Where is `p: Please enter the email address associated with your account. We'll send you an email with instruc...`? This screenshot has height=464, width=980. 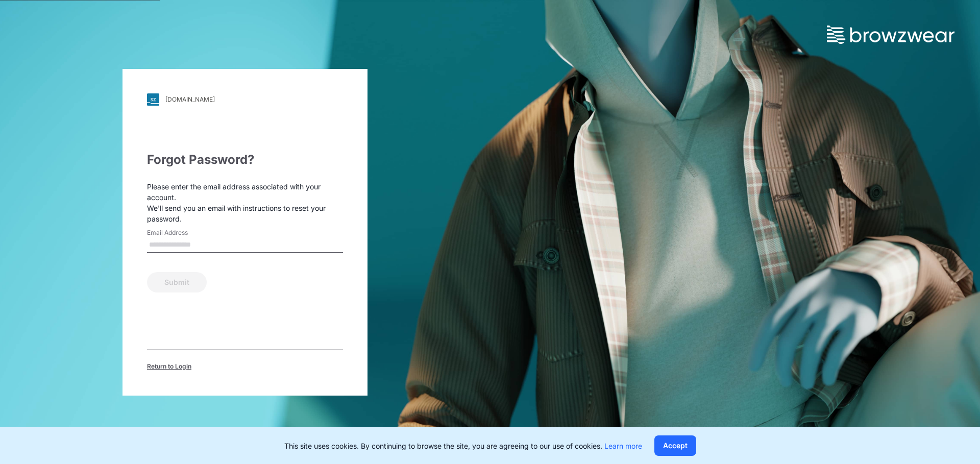
p: Please enter the email address associated with your account. We'll send you an email with instruc... is located at coordinates (245, 203).